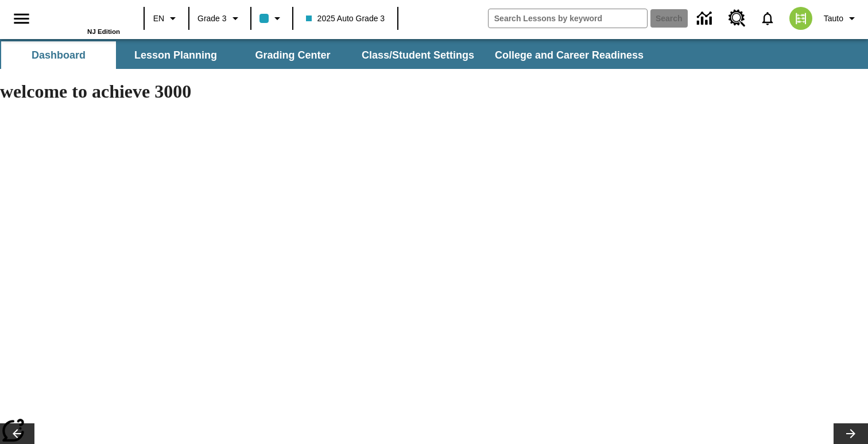 The image size is (868, 444). I want to click on button: Dashboard, so click(58, 55).